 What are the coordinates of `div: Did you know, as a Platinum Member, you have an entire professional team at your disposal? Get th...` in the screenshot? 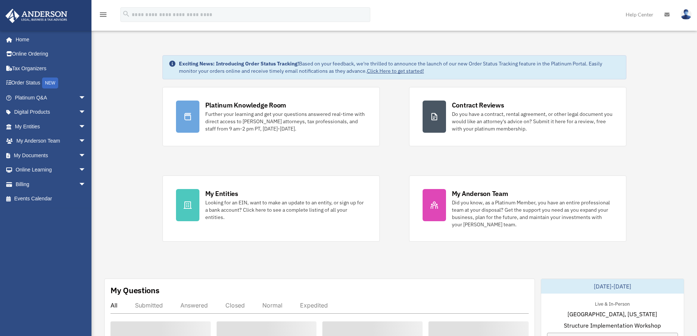 It's located at (532, 214).